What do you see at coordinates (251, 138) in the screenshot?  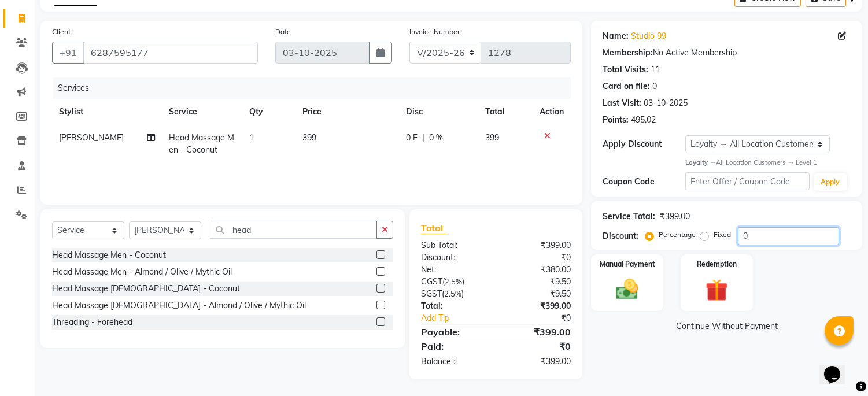 I see `span: 1` at bounding box center [251, 138].